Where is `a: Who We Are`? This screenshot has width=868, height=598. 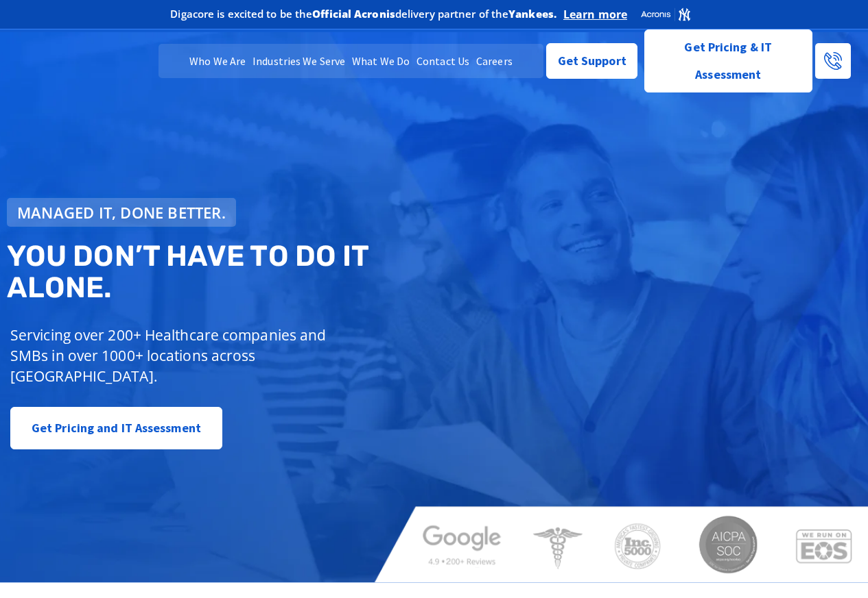
a: Who We Are is located at coordinates (218, 61).